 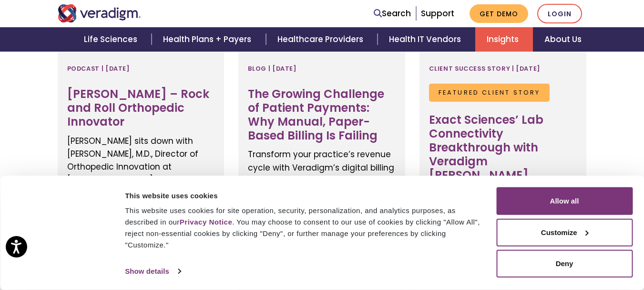 What do you see at coordinates (112, 39) in the screenshot?
I see `a: Life Sciences` at bounding box center [112, 39].